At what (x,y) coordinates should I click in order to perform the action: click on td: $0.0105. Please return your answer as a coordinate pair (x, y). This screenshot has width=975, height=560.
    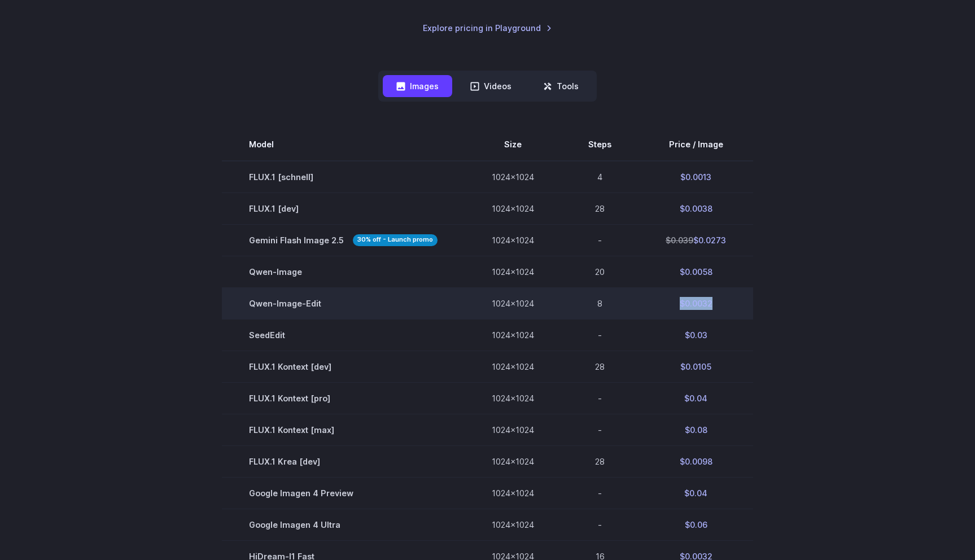
    Looking at the image, I should click on (696, 366).